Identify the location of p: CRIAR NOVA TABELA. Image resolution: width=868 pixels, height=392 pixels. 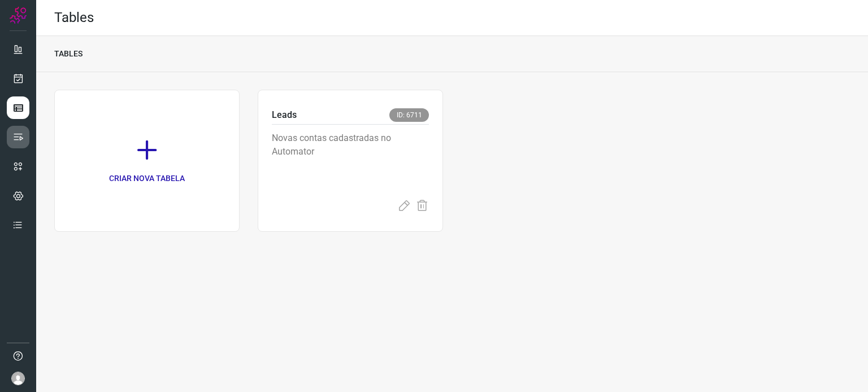
(147, 178).